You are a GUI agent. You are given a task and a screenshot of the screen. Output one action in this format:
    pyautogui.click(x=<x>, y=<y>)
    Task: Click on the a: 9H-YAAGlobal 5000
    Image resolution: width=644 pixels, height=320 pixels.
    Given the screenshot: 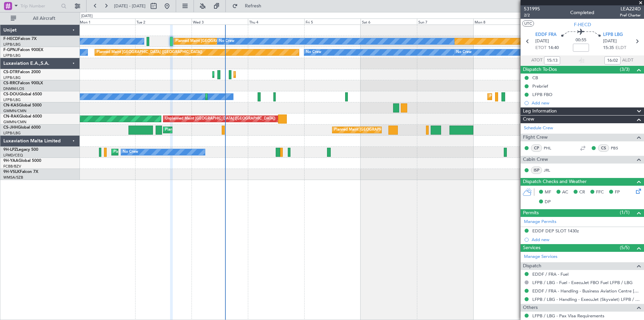 What is the action you would take?
    pyautogui.click(x=22, y=161)
    